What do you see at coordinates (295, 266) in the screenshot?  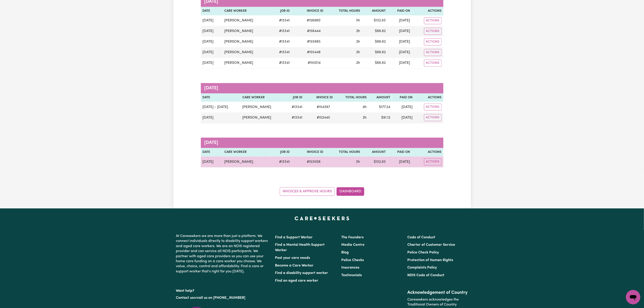 I see `a: Become a Care Worker` at bounding box center [295, 266].